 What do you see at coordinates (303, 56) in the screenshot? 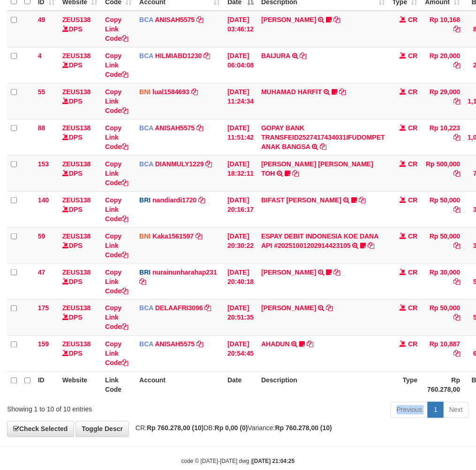
I see `a: Copy BAIJURA to clipboard` at bounding box center [303, 56].